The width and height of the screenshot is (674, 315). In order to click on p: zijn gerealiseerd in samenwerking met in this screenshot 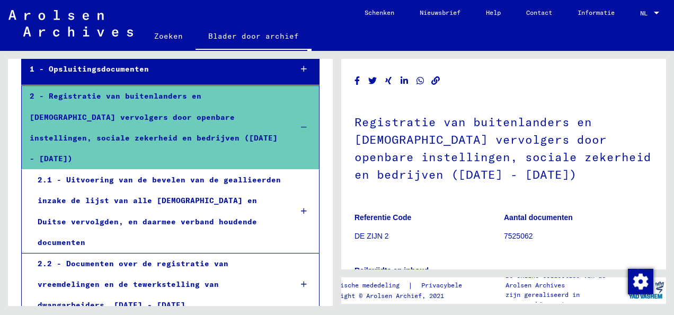, I will do `click(565, 299)`.